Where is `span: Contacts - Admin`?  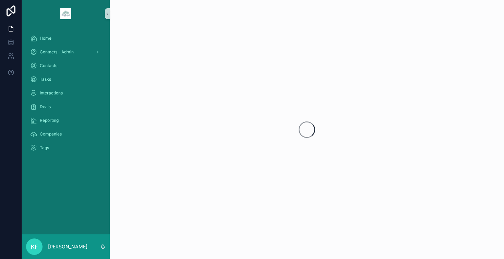
span: Contacts - Admin is located at coordinates (57, 52).